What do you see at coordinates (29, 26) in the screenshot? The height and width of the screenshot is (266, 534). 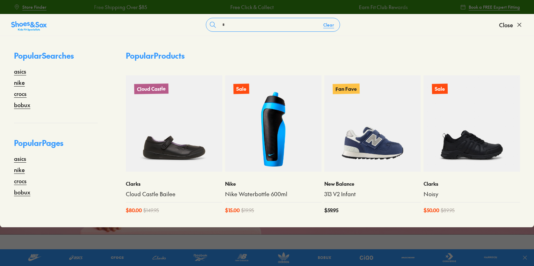 I see `img: SNS_Logo_Responsive.svg` at bounding box center [29, 26].